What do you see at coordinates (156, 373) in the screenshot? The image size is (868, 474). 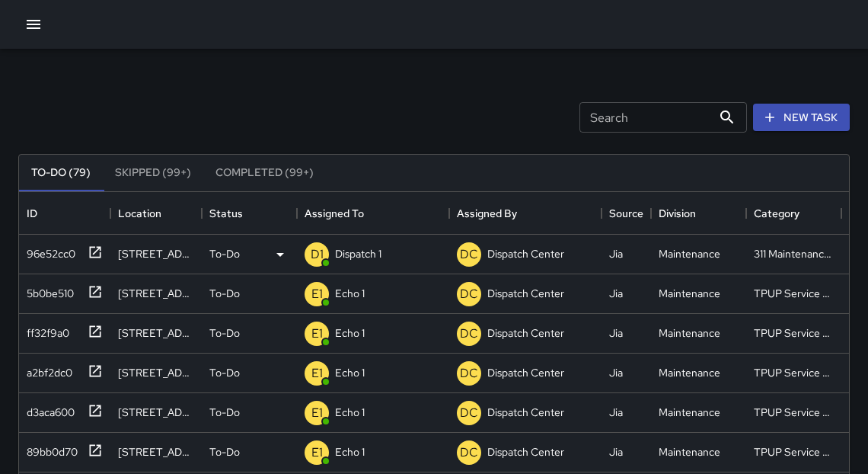 I see `div: 1707 Webster Street` at bounding box center [156, 373].